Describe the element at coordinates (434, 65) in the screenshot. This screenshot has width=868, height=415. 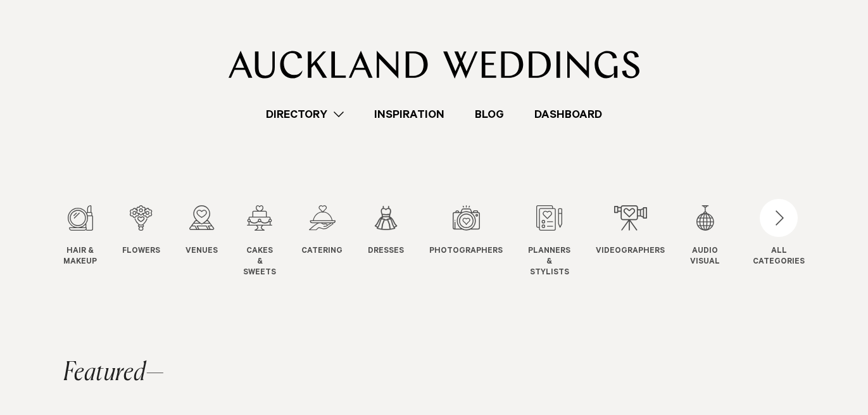
I see `img: Auckland Weddings Logo` at that location.